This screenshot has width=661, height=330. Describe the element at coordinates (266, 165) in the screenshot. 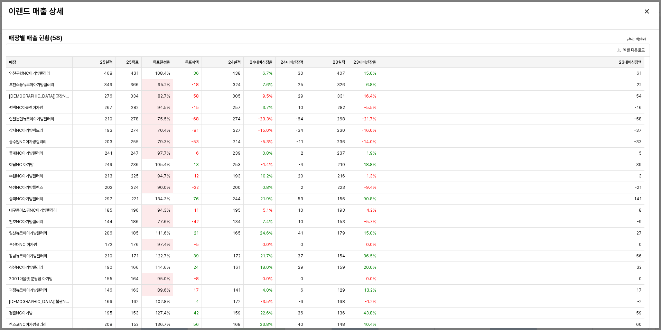

I see `span: -1.4%` at that location.